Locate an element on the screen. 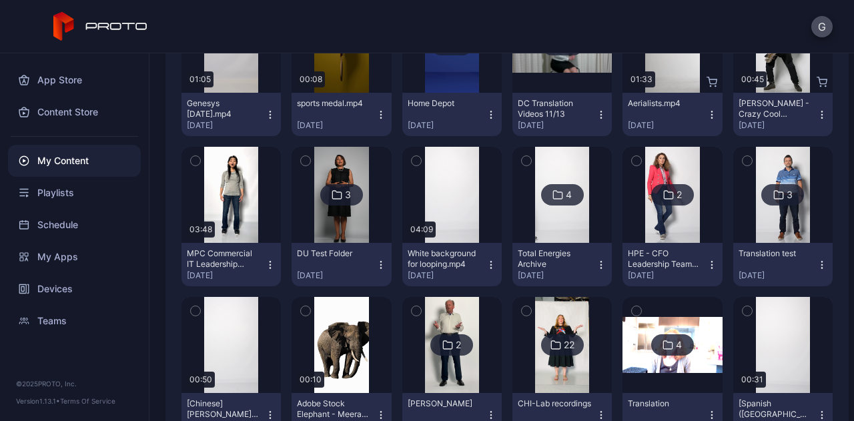  div: Schedule is located at coordinates (74, 225).